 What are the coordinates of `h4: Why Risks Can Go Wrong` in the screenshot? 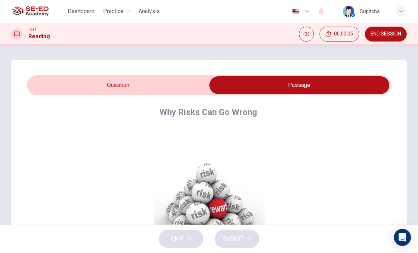 It's located at (208, 112).